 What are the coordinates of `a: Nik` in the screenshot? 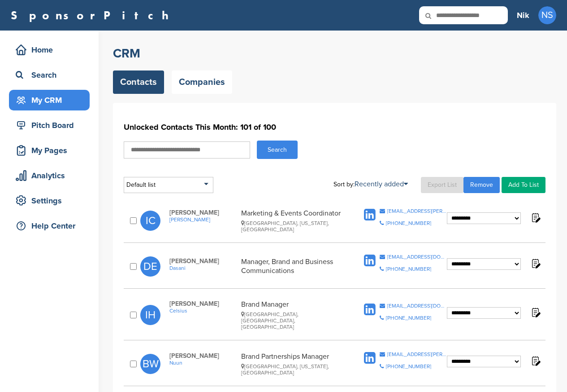 It's located at (523, 16).